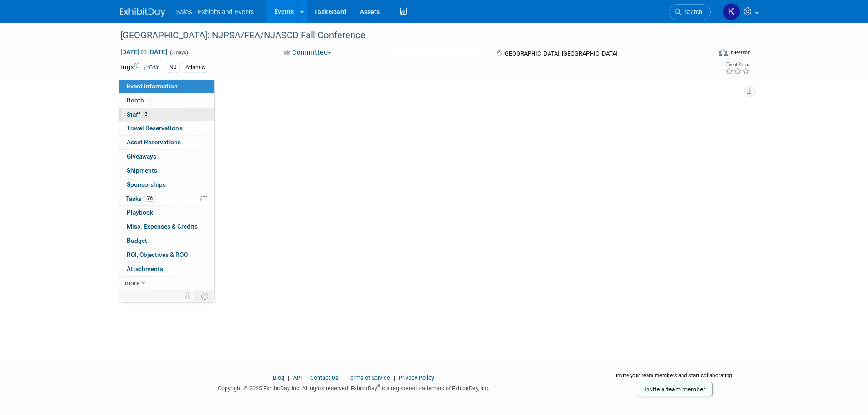 This screenshot has height=415, width=868. I want to click on img: Kara Haven, so click(731, 12).